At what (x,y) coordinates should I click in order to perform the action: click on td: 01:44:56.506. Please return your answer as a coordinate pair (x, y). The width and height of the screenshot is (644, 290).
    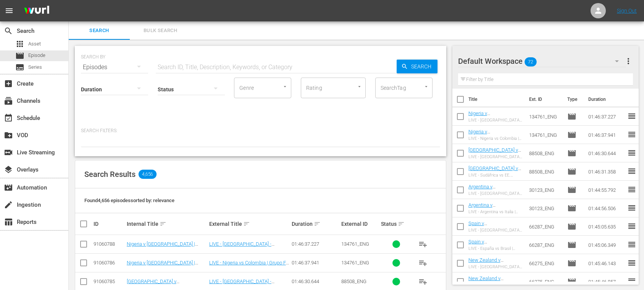
    Looking at the image, I should click on (606, 208).